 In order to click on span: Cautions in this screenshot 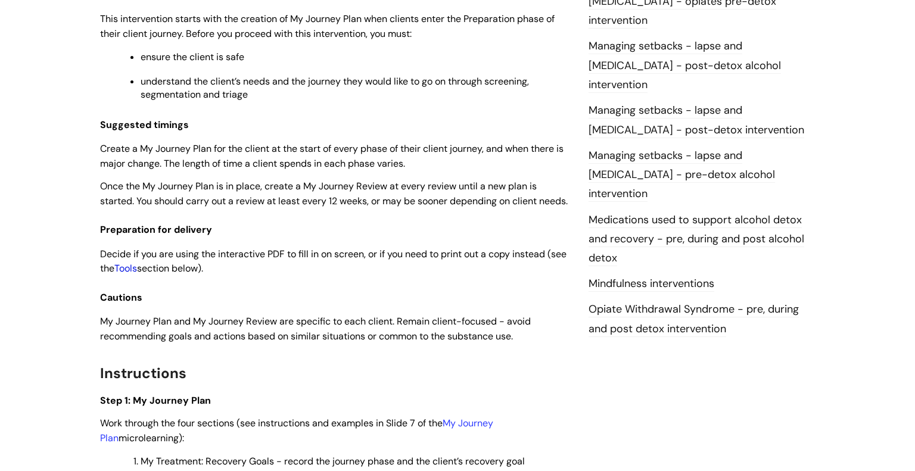, I will do `click(121, 297)`.